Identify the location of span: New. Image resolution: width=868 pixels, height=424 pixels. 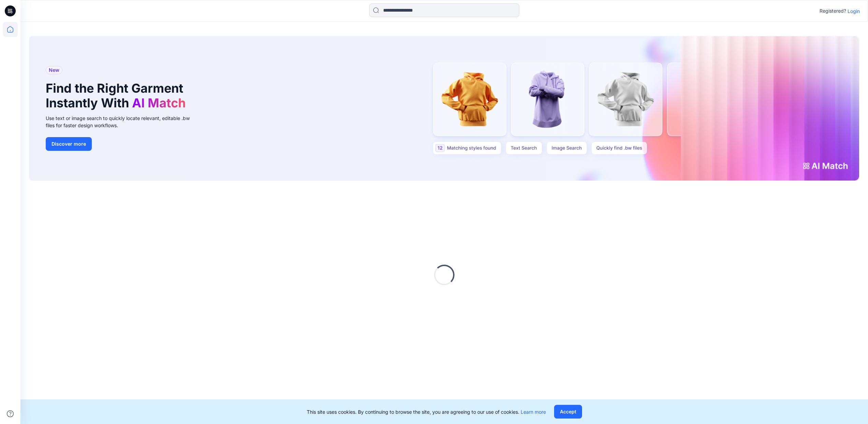
(54, 70).